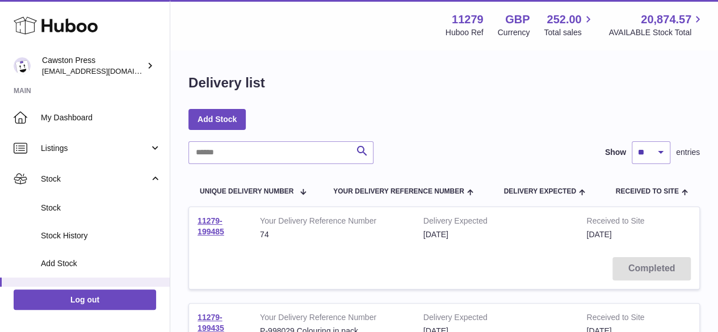 This screenshot has width=718, height=332. Describe the element at coordinates (656, 32) in the screenshot. I see `span: AVAILABLE Stock Total` at that location.